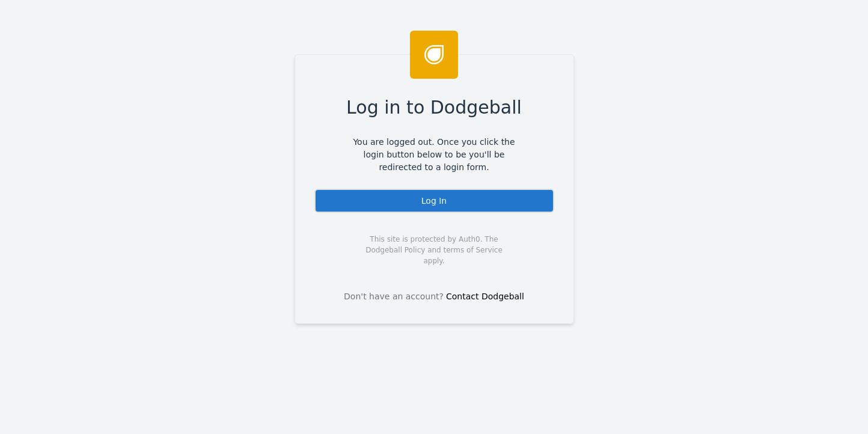 This screenshot has height=434, width=868. What do you see at coordinates (485, 297) in the screenshot?
I see `a: Contact Dodgeball` at bounding box center [485, 297].